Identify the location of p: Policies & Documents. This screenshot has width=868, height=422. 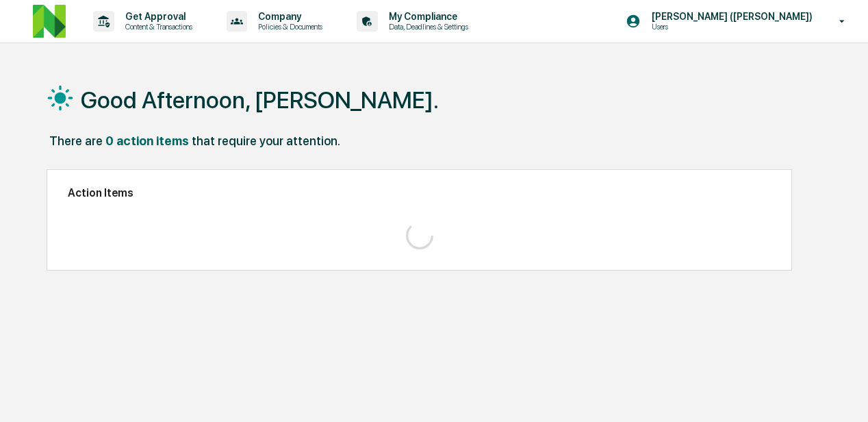
(288, 27).